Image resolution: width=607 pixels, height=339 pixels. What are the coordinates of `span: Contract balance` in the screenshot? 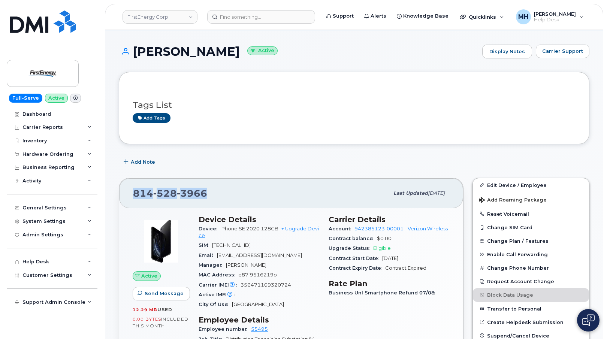 It's located at (353, 238).